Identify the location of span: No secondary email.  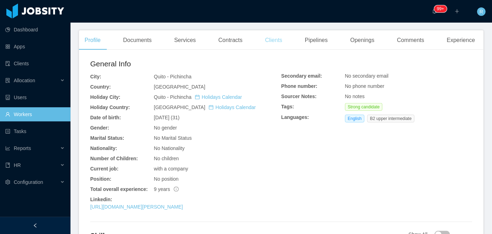
(367, 76).